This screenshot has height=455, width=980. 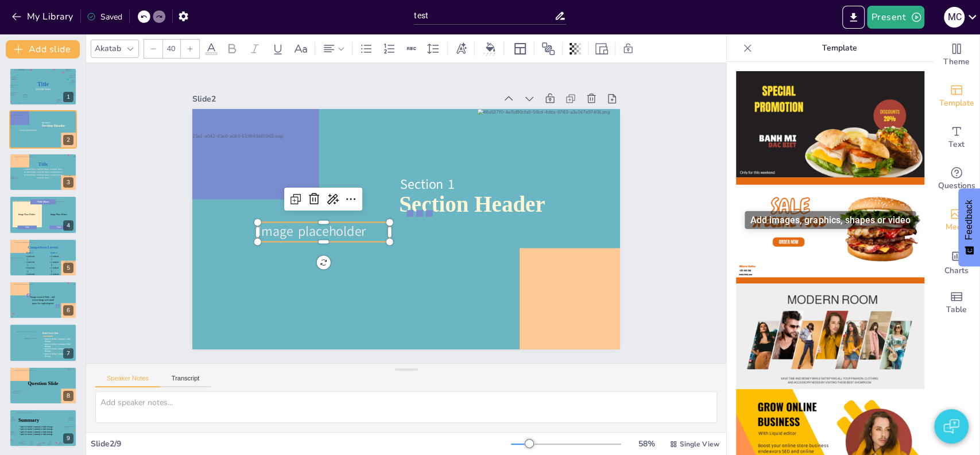 I want to click on div: Background color, so click(x=490, y=48).